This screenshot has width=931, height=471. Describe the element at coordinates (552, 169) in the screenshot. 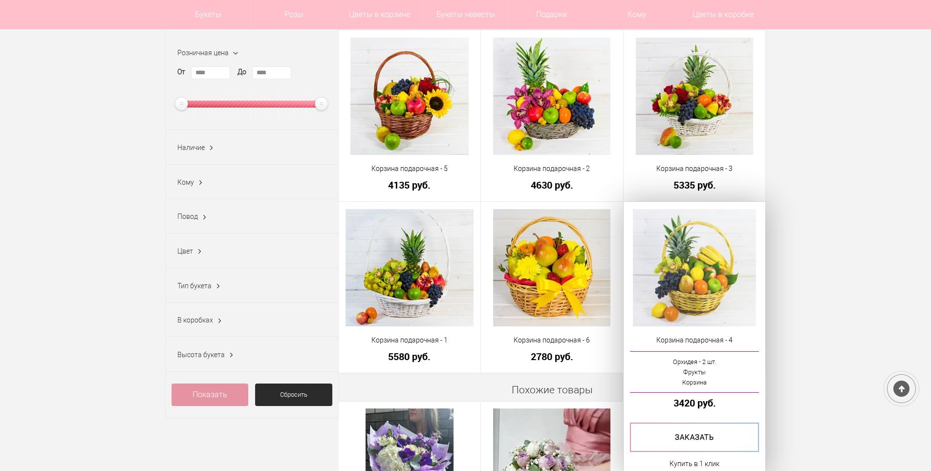

I see `span: Корзина подарочная - 2` at that location.